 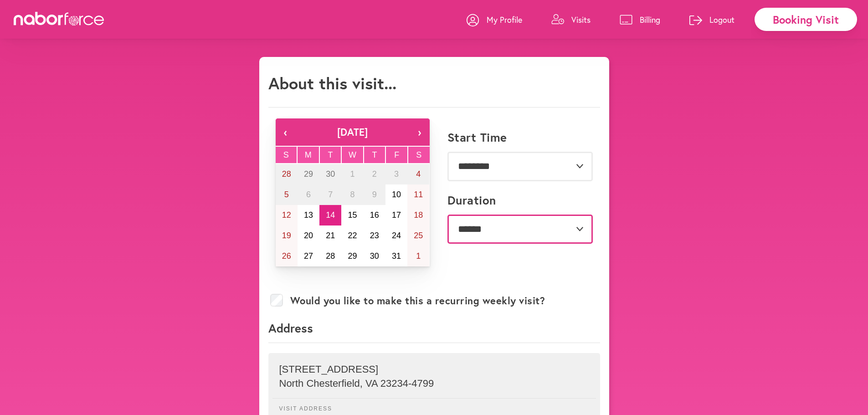 I want to click on button: October 13, 2025, so click(x=308, y=215).